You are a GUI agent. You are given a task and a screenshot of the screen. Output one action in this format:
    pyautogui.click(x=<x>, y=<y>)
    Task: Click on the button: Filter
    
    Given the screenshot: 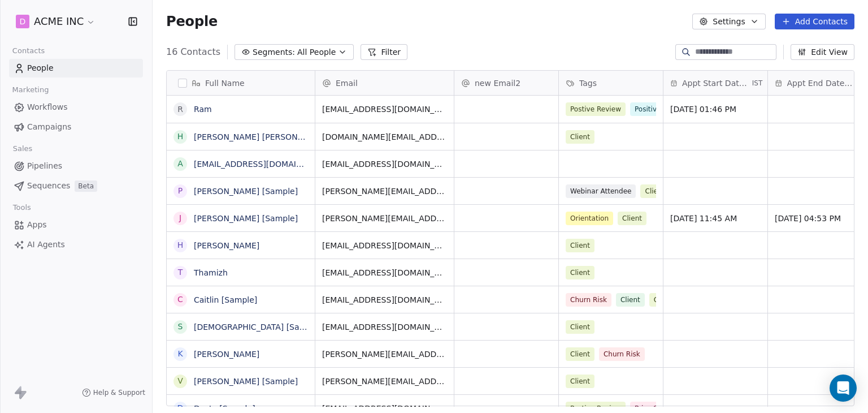 What is the action you would take?
    pyautogui.click(x=384, y=52)
    